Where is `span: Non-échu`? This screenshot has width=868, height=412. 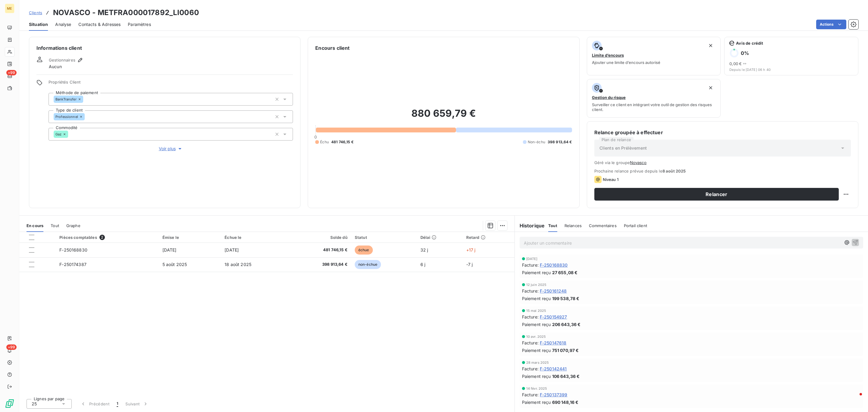
span: Non-échu is located at coordinates (536, 142).